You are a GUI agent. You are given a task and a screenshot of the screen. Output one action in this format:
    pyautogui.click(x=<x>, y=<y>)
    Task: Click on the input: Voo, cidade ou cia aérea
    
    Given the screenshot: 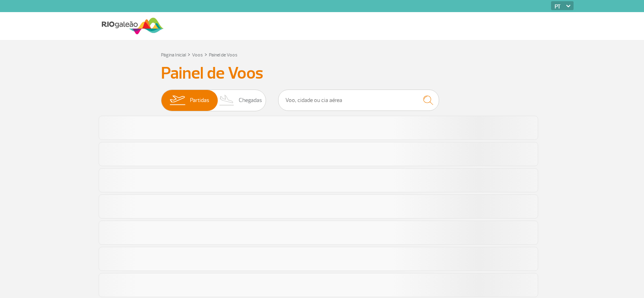 What is the action you would take?
    pyautogui.click(x=359, y=100)
    